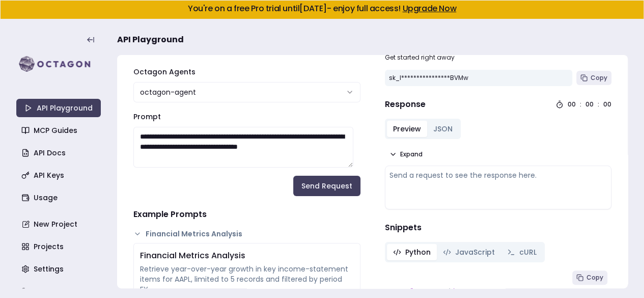 Image resolution: width=644 pixels, height=298 pixels. Describe the element at coordinates (247, 234) in the screenshot. I see `button: Financial Metrics Analysis` at that location.